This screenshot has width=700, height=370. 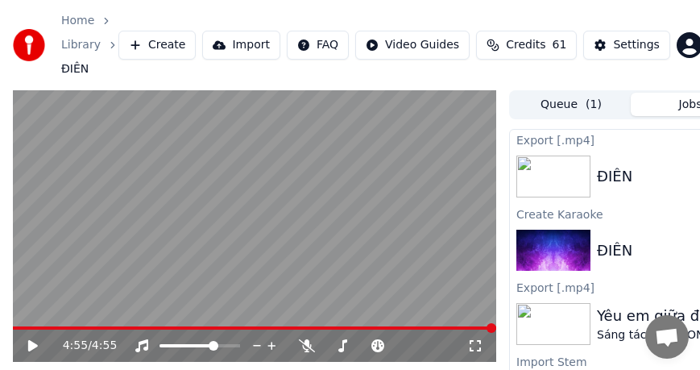 What do you see at coordinates (413, 45) in the screenshot?
I see `button: Video Guides` at bounding box center [413, 45].